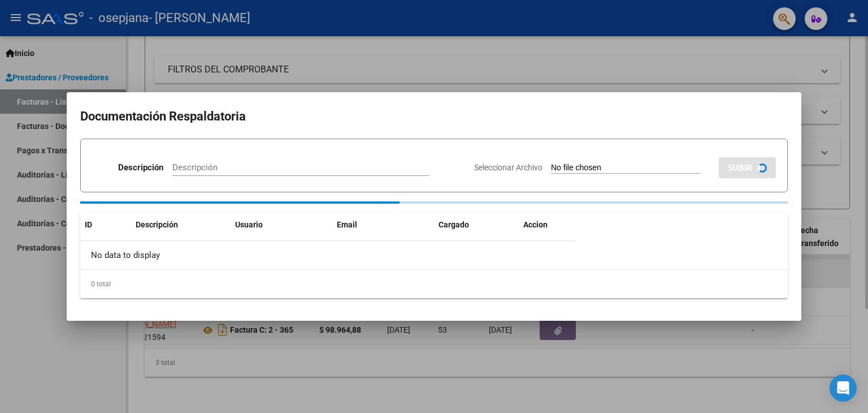 This screenshot has height=413, width=868. Describe the element at coordinates (434, 116) in the screenshot. I see `h2: Documentación Respaldatoria` at that location.